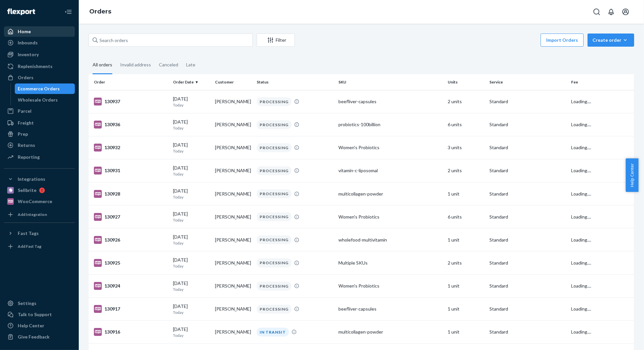  I want to click on div: 130924, so click(131, 286).